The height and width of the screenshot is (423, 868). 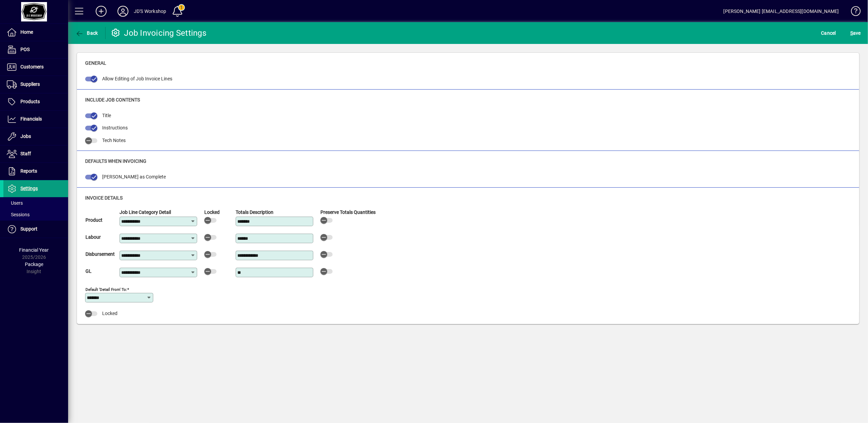 What do you see at coordinates (30, 84) in the screenshot?
I see `span: Suppliers` at bounding box center [30, 84].